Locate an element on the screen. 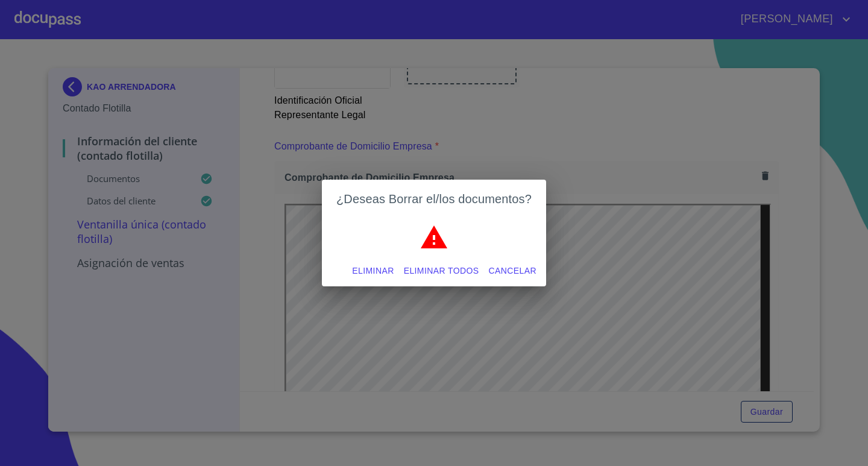 This screenshot has height=466, width=868. span: Cancelar is located at coordinates (512, 270).